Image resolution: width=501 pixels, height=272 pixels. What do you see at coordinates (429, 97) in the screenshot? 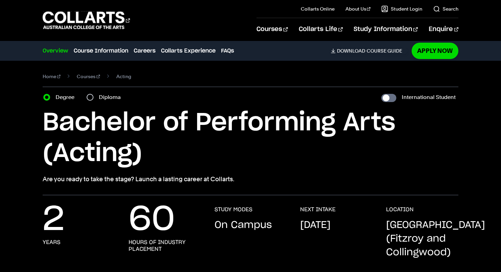
I see `label: International Student` at bounding box center [429, 97].